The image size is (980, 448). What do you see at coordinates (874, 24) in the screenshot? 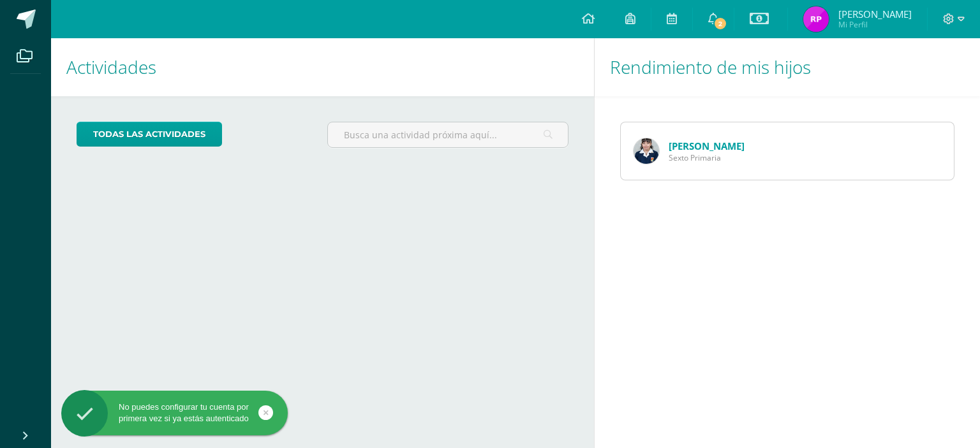
I see `span: Mi Perfil` at bounding box center [874, 24].